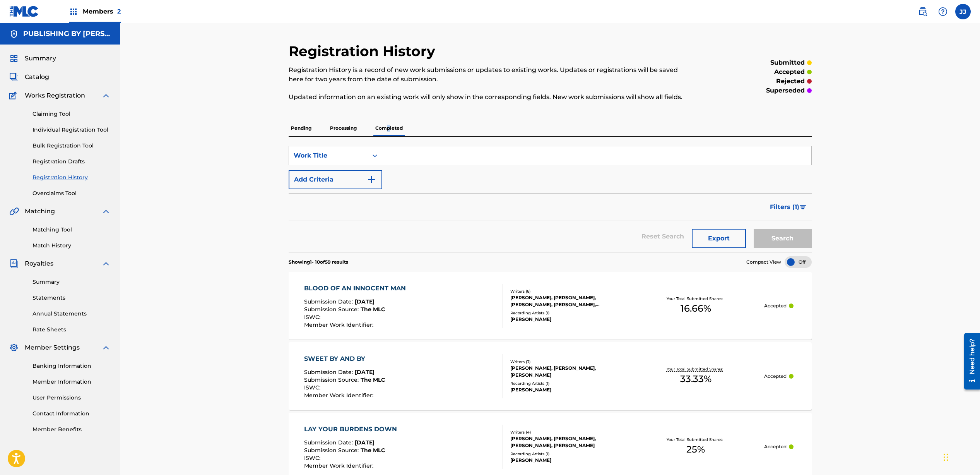 This screenshot has width=980, height=475. Describe the element at coordinates (791, 82) in the screenshot. I see `p: rejected` at that location.